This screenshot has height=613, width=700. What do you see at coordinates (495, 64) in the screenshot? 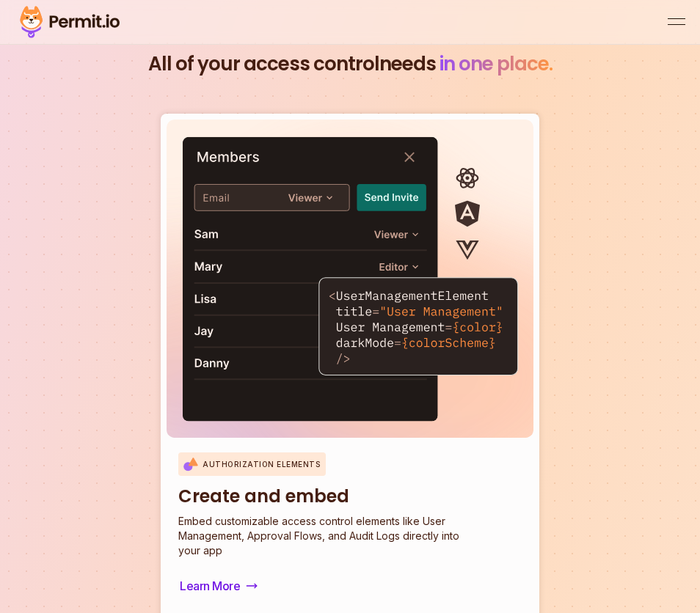
I see `span: in one place.` at bounding box center [495, 64].